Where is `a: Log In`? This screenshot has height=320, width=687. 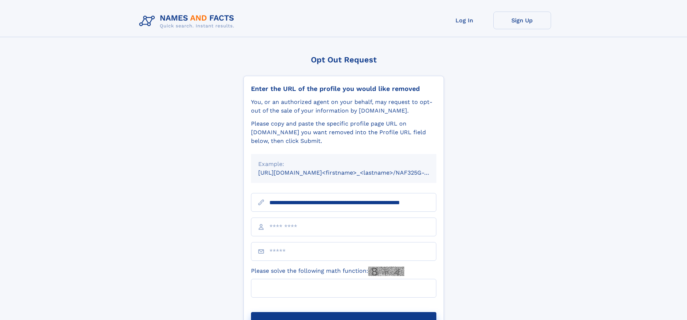
a: Log In is located at coordinates (464, 20).